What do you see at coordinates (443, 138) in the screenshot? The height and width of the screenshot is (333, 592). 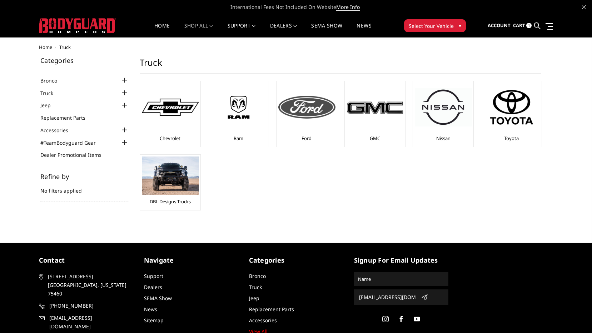 I see `a: Nissan` at bounding box center [443, 138].